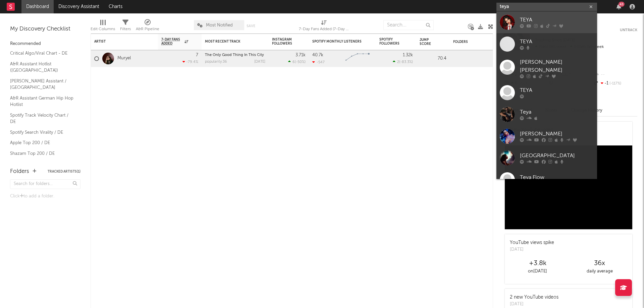  What do you see at coordinates (406, 62) in the screenshot?
I see `span: -83.3 %` at bounding box center [406, 62].